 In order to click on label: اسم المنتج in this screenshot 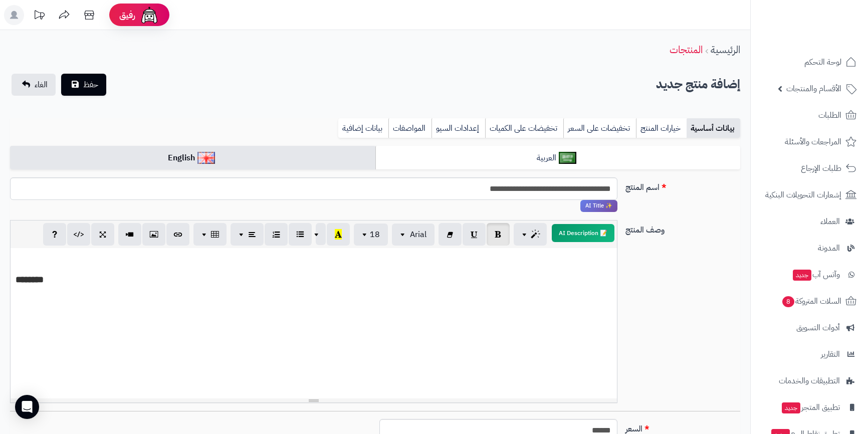, I will do `click(683, 186)`.